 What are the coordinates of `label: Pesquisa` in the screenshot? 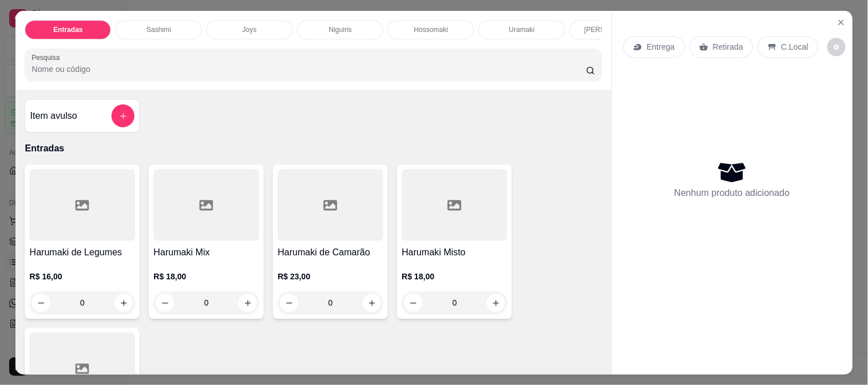 It's located at (48, 57).